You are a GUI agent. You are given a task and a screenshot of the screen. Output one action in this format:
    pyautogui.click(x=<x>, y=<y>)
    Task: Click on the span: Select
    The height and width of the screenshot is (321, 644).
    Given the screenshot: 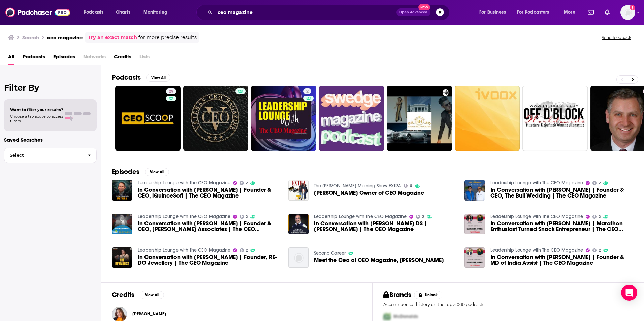 What is the action you would take?
    pyautogui.click(x=43, y=155)
    